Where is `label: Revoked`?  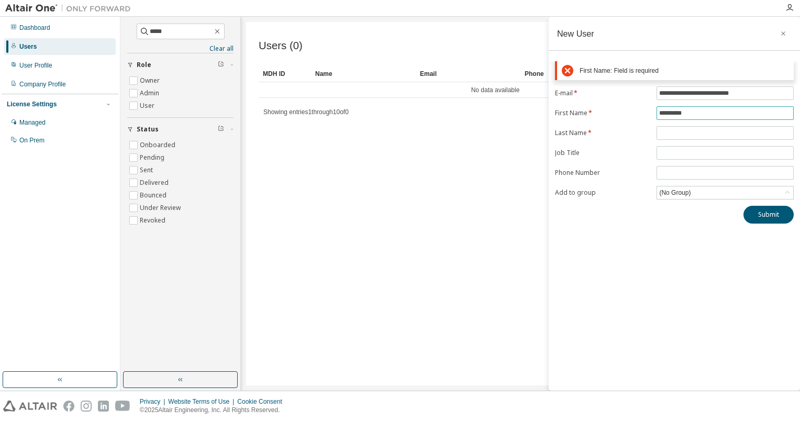
label: Revoked is located at coordinates (153, 220).